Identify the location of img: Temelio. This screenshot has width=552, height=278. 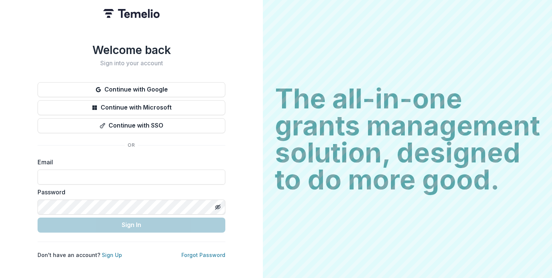
(131, 14).